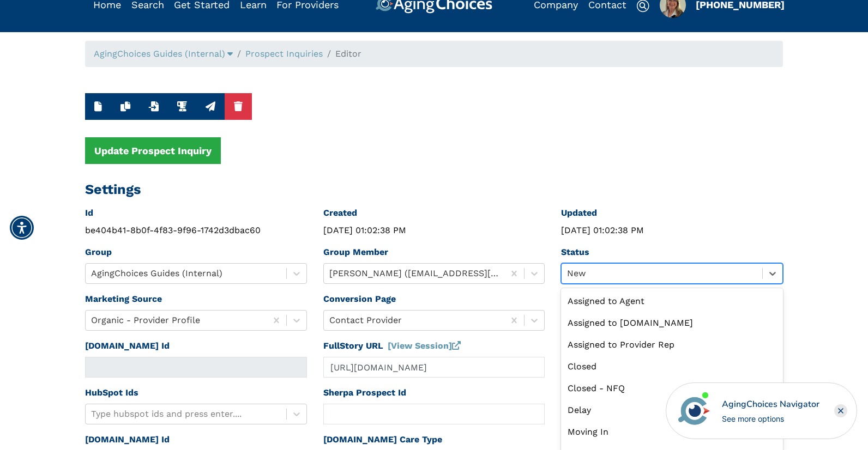 This screenshot has width=868, height=450. Describe the element at coordinates (348, 53) in the screenshot. I see `span: Editor` at that location.